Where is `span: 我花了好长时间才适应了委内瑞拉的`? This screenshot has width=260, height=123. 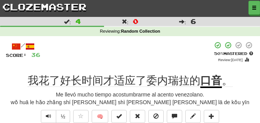 span: 我花了好长时间才适应了委内瑞拉的 is located at coordinates (114, 81).